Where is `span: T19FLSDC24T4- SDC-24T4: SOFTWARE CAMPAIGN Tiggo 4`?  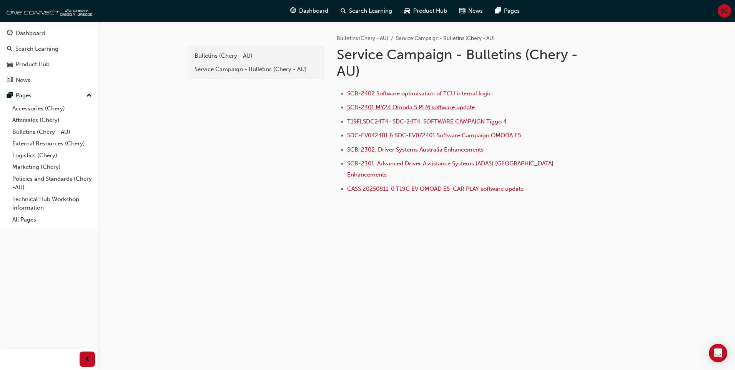
span: T19FLSDC24T4- SDC-24T4: SOFTWARE CAMPAIGN Tiggo 4 is located at coordinates (427, 121).